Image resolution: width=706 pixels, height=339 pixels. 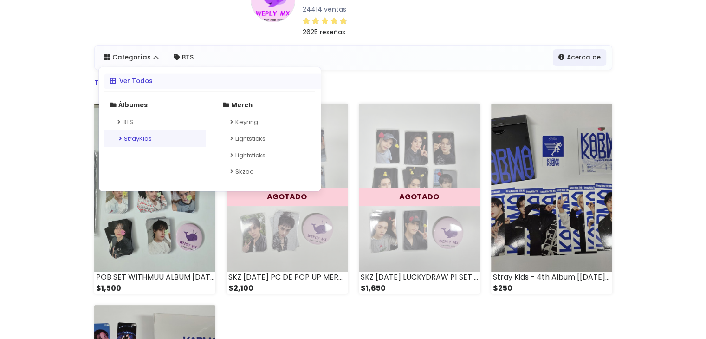 What do you see at coordinates (324, 9) in the screenshot?
I see `small: 24414 ventas` at bounding box center [324, 9].